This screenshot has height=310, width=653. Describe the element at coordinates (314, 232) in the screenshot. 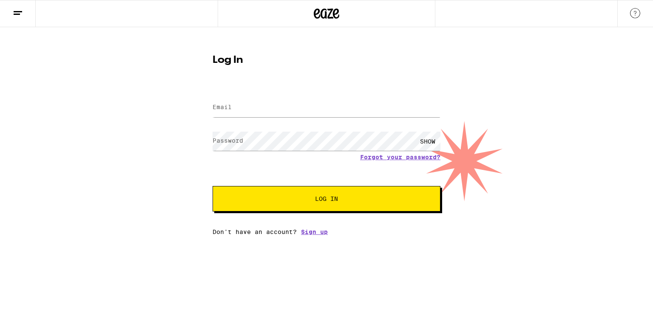

I see `a: Sign up` at that location.